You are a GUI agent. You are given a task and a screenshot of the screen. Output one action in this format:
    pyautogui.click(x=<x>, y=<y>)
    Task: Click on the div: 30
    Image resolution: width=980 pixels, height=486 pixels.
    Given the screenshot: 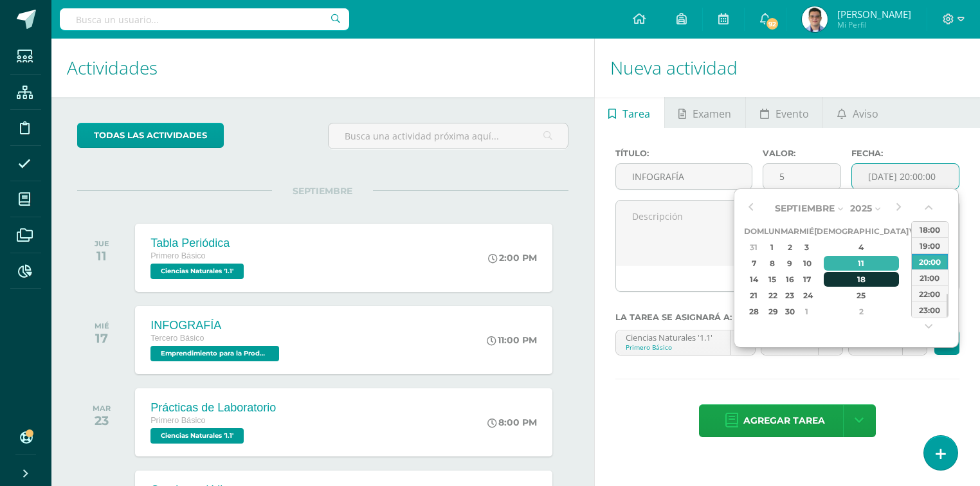 What is the action you would take?
    pyautogui.click(x=790, y=311)
    